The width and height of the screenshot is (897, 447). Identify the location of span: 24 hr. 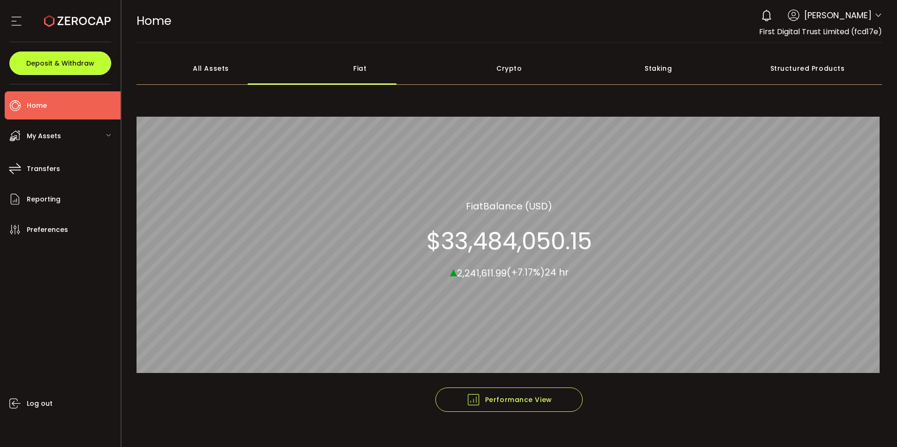
(556, 272).